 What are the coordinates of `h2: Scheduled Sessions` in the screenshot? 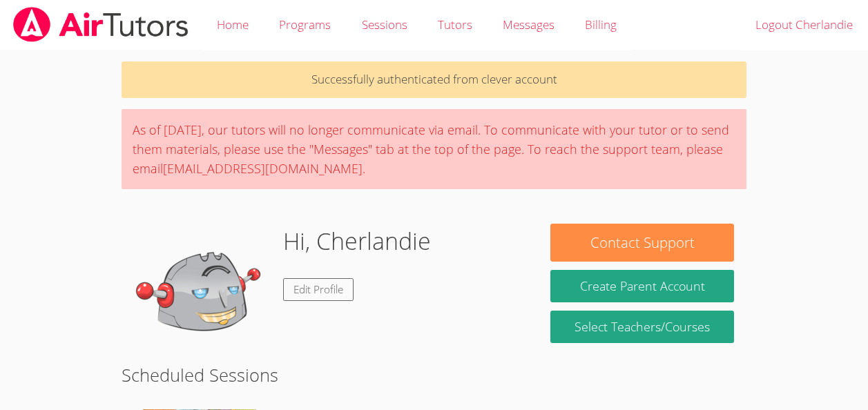 It's located at (433, 375).